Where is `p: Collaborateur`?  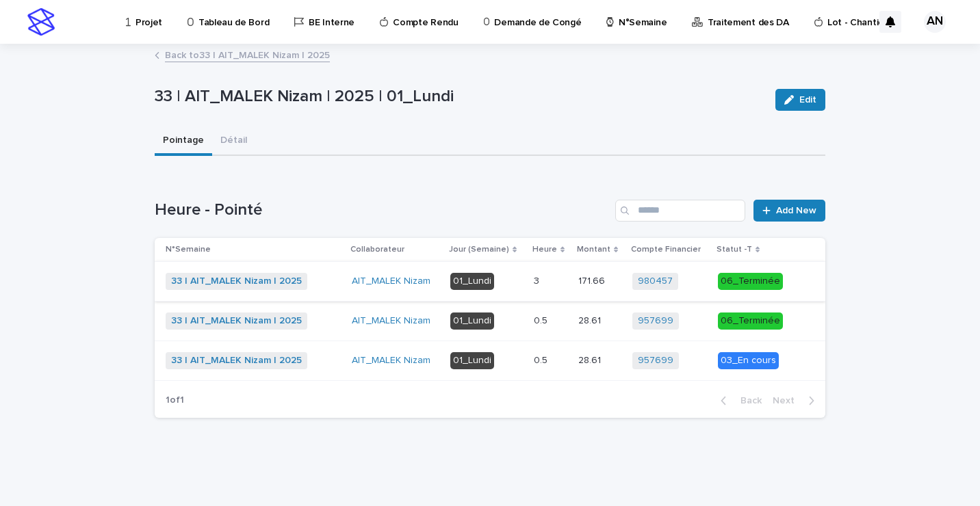 p: Collaborateur is located at coordinates (377, 249).